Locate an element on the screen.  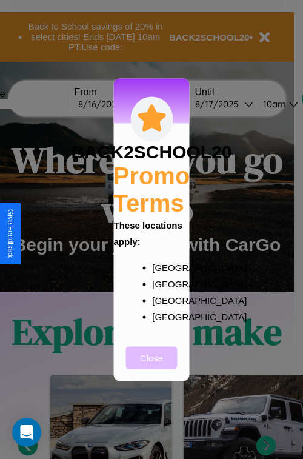
h3: BACK2SCHOOL20 is located at coordinates (151, 151).